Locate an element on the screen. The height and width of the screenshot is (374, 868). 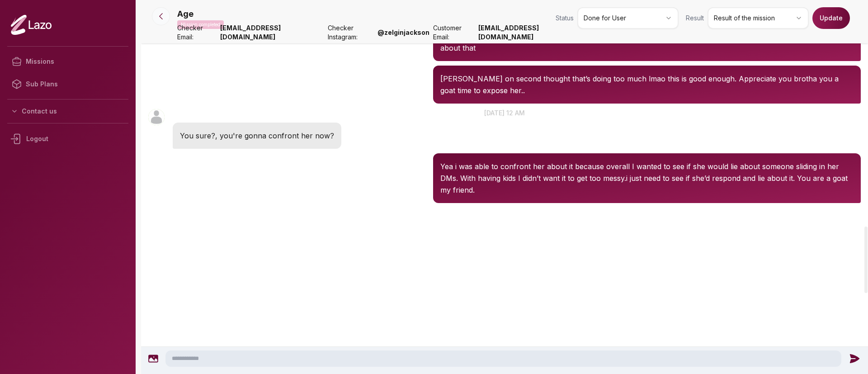
p: Age is located at coordinates (185, 14).